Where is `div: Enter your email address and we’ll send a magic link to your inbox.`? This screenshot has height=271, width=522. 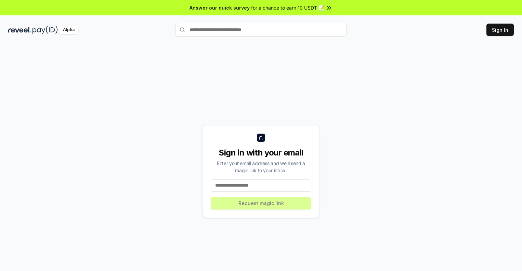
div: Enter your email address and we’ll send a magic link to your inbox. is located at coordinates (261, 167).